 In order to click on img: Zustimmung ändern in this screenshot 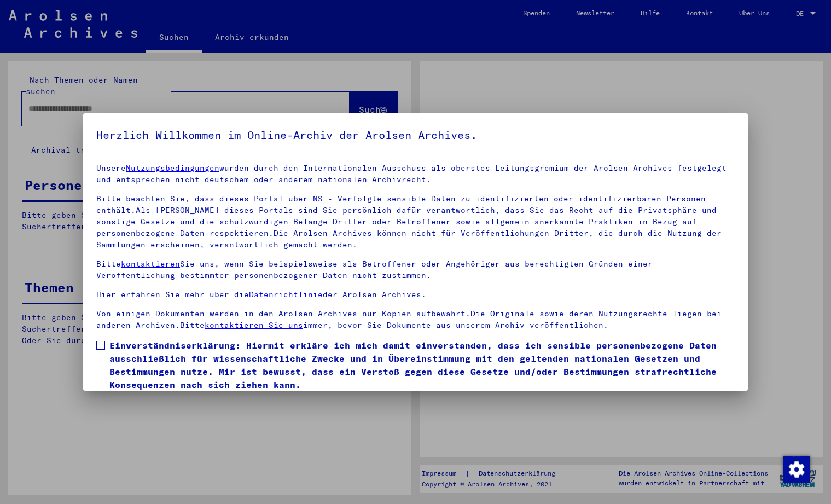, I will do `click(796, 469)`.